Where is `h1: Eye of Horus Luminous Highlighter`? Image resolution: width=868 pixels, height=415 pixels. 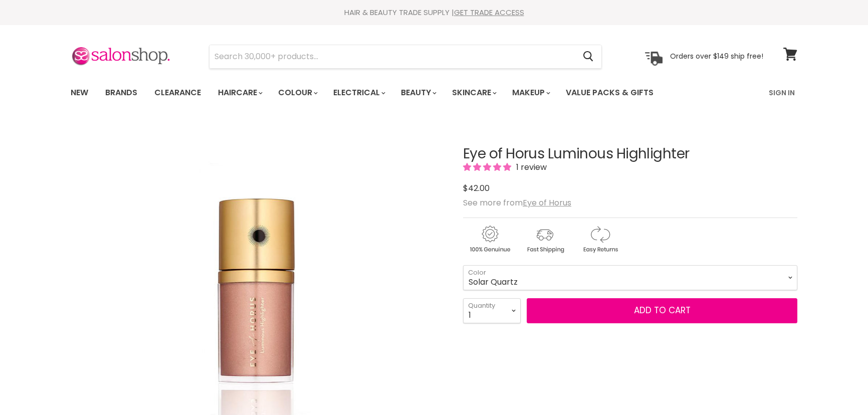 h1: Eye of Horus Luminous Highlighter is located at coordinates (630, 154).